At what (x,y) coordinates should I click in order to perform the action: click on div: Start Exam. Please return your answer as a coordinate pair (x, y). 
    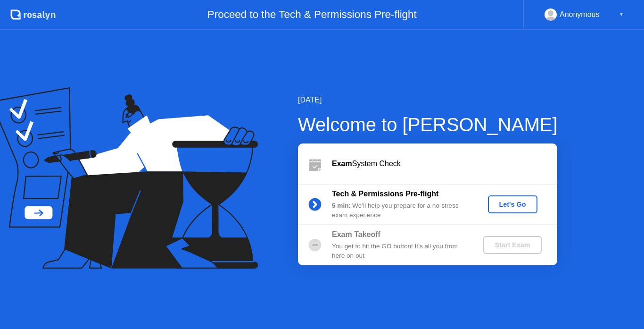
    Looking at the image, I should click on (512, 245).